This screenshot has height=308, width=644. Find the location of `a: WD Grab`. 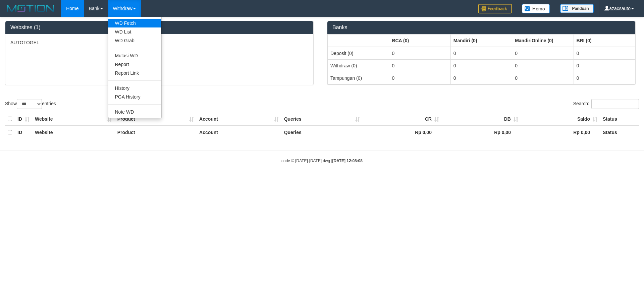

a: WD Grab is located at coordinates (135, 41).